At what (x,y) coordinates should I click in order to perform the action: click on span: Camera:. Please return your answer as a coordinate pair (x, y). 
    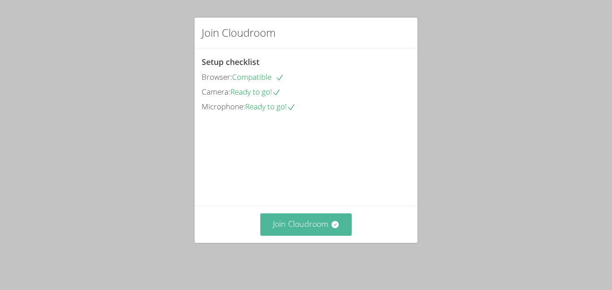
    Looking at the image, I should click on (216, 91).